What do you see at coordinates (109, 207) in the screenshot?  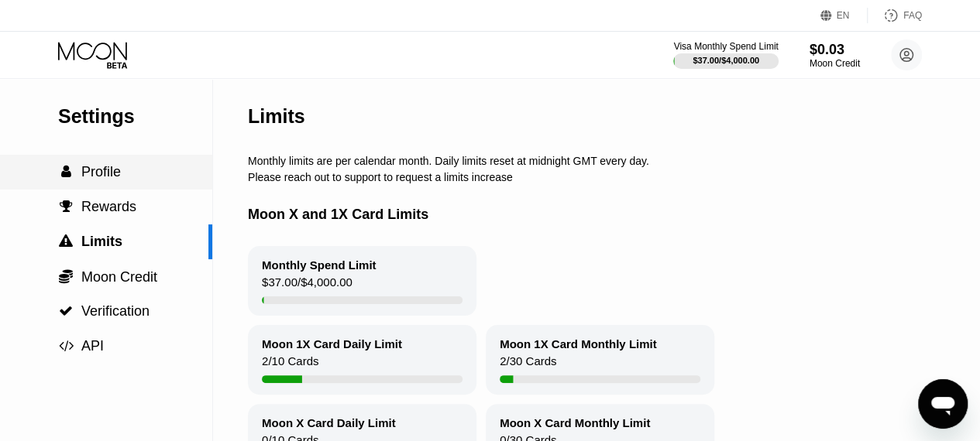 I see `span: Rewards` at bounding box center [109, 207].